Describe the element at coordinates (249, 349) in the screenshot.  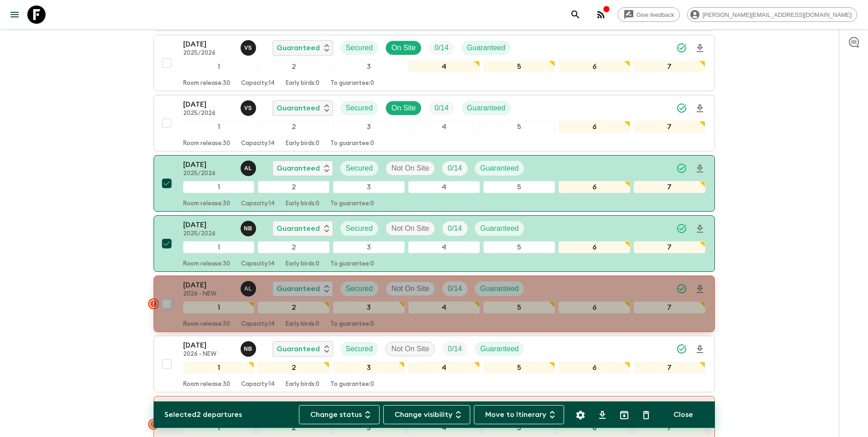
I see `button: NB` at that location.